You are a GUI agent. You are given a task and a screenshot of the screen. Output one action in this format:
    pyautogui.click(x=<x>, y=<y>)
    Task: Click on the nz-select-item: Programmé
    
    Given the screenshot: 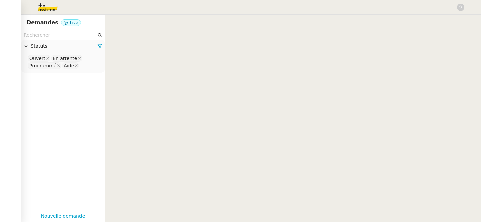 What is the action you would take?
    pyautogui.click(x=44, y=66)
    